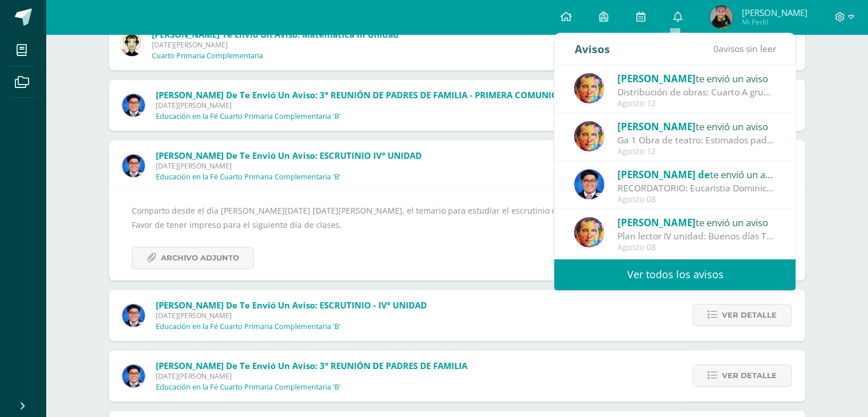 Image resolution: width=868 pixels, height=417 pixels. What do you see at coordinates (697, 140) in the screenshot?
I see `div: Ga 1 Obra de teatro: Estimados padres de familia Es un placer saludarlos. Adjunto la información ...` at bounding box center [697, 140].